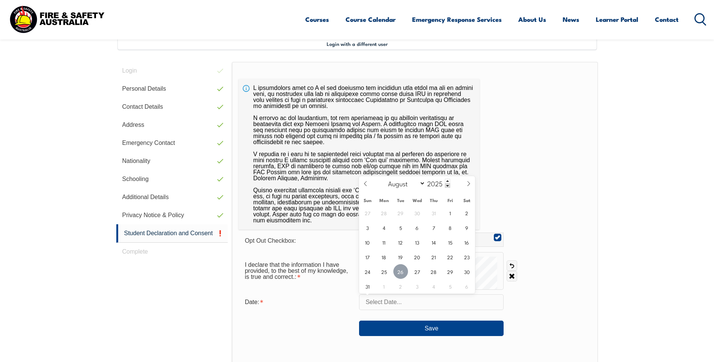  I want to click on span: August 2, 2025, so click(467, 213).